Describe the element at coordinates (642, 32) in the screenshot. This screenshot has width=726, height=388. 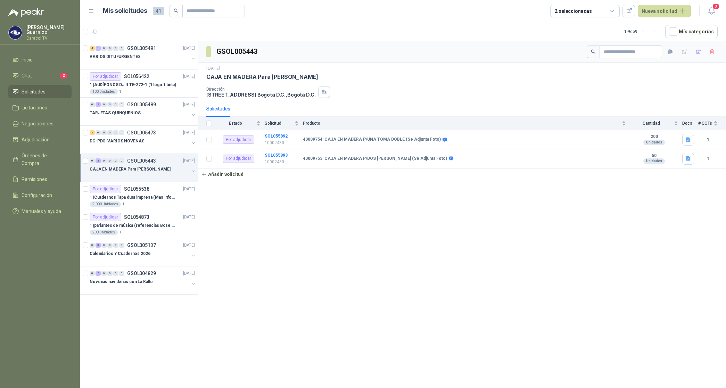
I see `div: 1 - 9 de 9` at that location.